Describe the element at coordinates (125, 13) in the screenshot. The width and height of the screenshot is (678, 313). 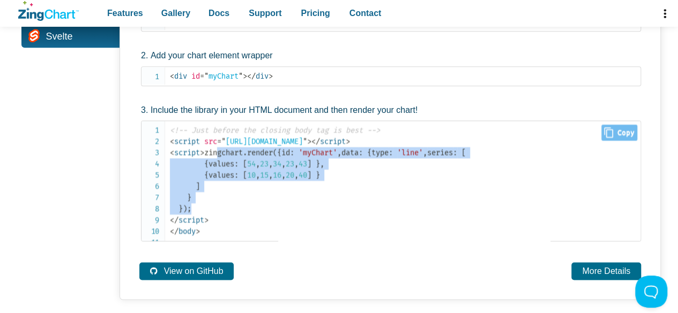
I see `span: Features` at that location.